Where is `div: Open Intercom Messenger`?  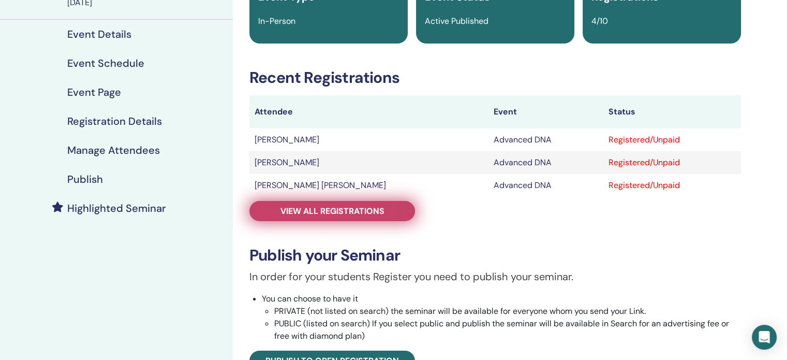 div: Open Intercom Messenger is located at coordinates (764, 337).